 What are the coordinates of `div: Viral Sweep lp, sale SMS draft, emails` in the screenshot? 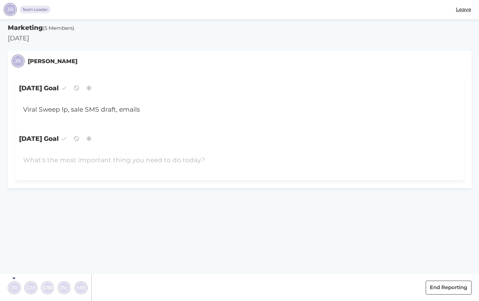 It's located at (221, 110).